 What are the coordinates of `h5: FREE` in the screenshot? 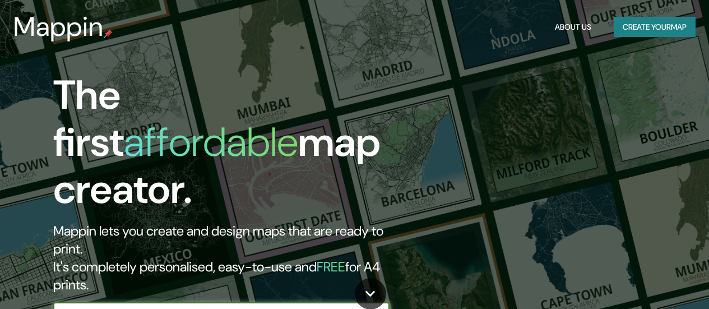 It's located at (331, 266).